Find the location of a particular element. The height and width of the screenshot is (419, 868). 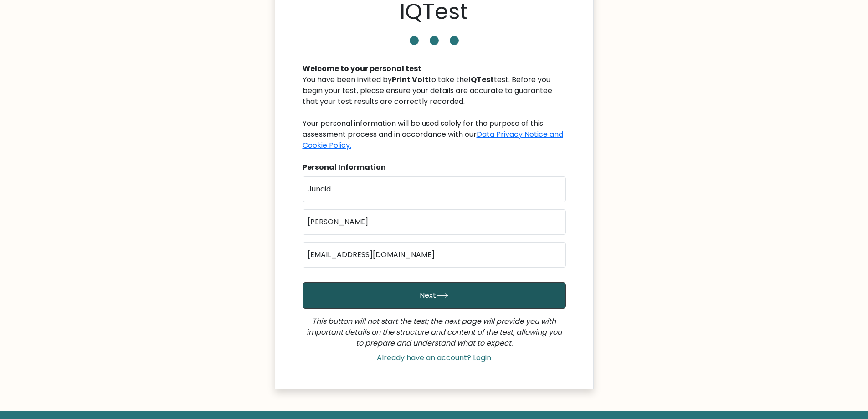

a: Already have an account? Login is located at coordinates (434, 357).